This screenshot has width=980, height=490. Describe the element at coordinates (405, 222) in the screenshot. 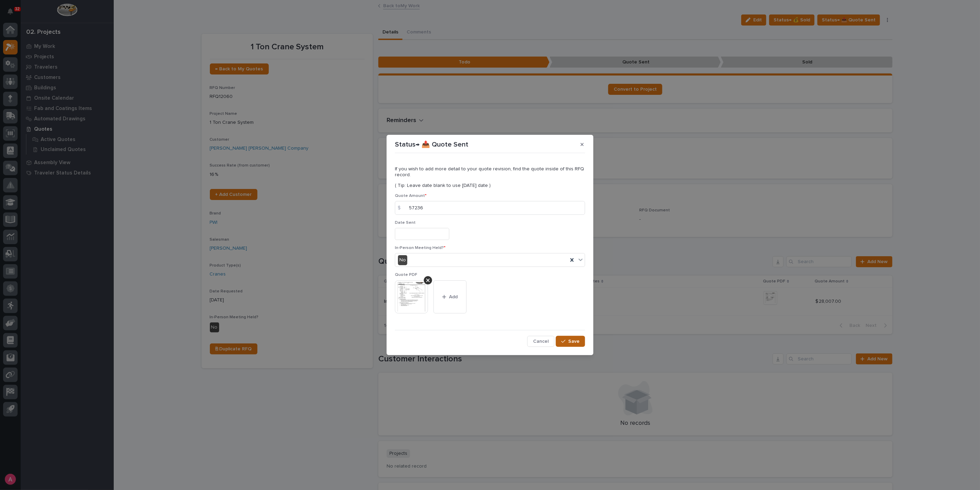

I see `span: Date Sent` at that location.